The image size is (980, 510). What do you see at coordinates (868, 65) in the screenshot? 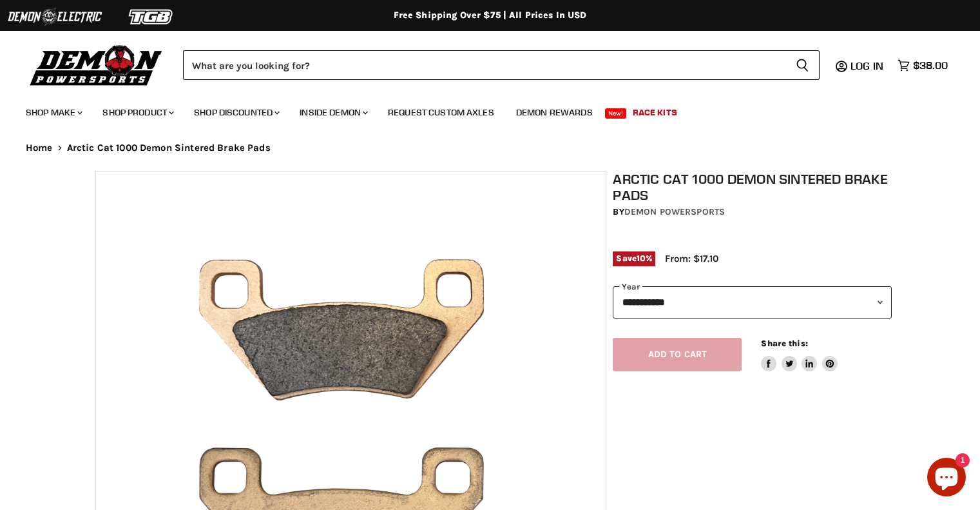
I see `a: Log in` at bounding box center [868, 65].